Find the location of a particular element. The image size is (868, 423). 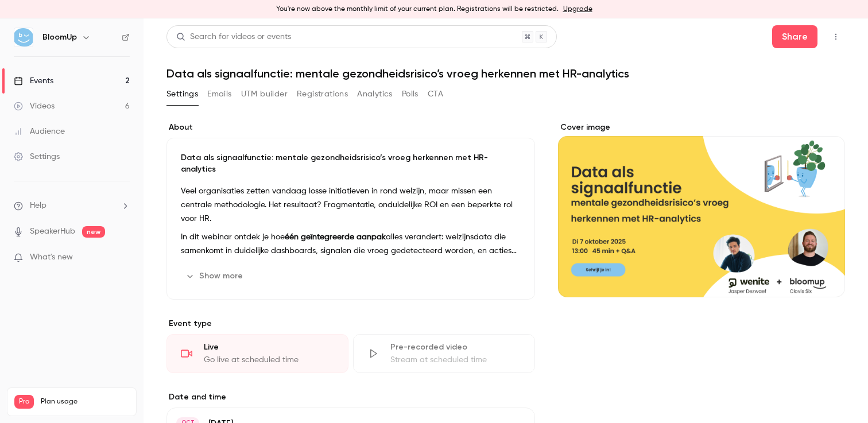

p: Data als signaalfunctie: mentale gezondheidsrisico’s vroeg herkennen met HR-analytics is located at coordinates (351, 164).